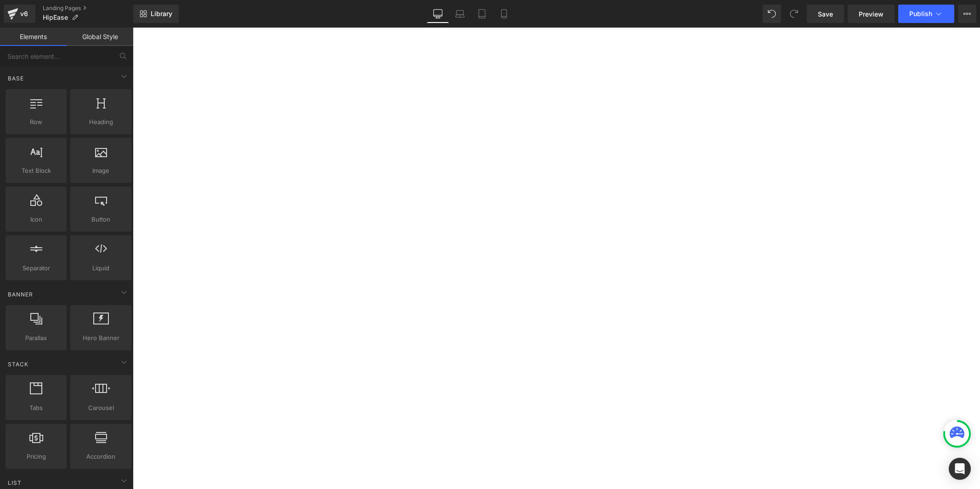 The height and width of the screenshot is (489, 980). What do you see at coordinates (504, 14) in the screenshot?
I see `a: Mobile` at bounding box center [504, 14].